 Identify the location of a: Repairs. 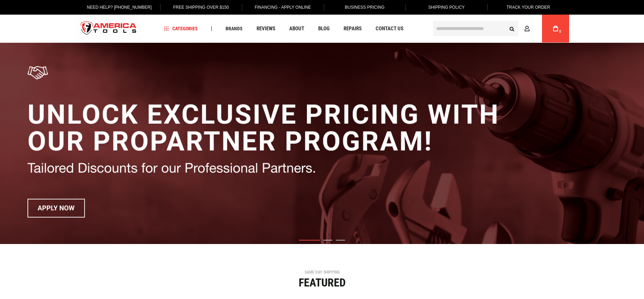
(353, 29).